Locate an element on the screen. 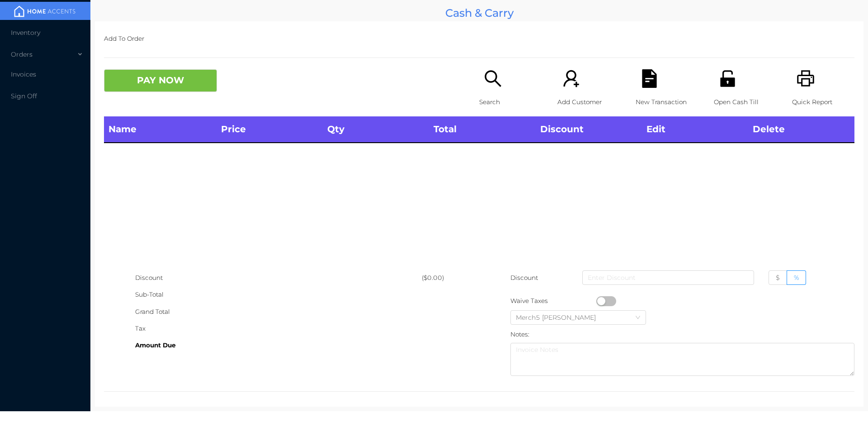  i: icon: file-text is located at coordinates (649, 78).